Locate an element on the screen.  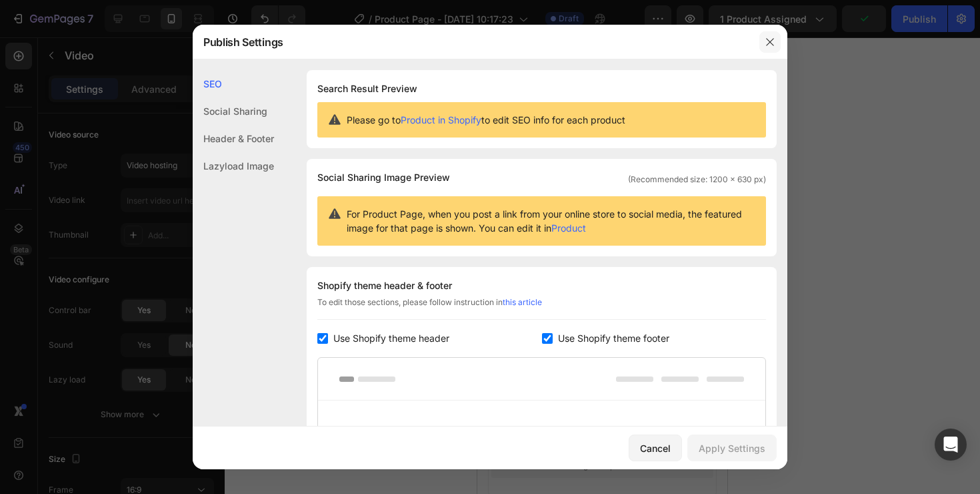
div: Header & Footer is located at coordinates (233, 138).